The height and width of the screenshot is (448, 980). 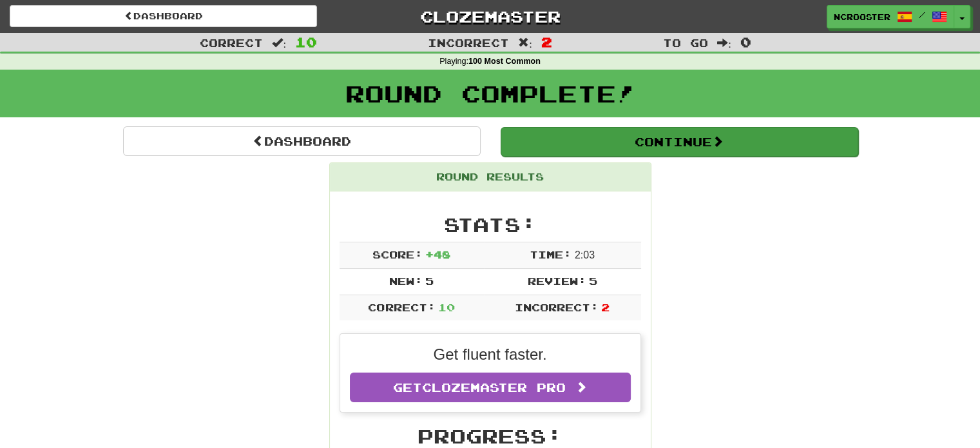 What do you see at coordinates (490, 16) in the screenshot?
I see `a: Clozemaster` at bounding box center [490, 16].